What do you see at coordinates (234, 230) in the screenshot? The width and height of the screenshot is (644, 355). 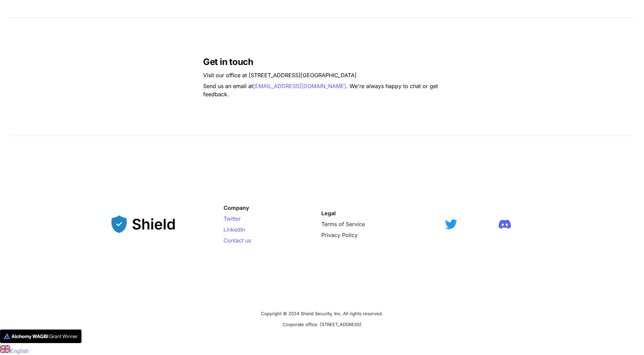 I see `span: LinkedIn` at bounding box center [234, 230].